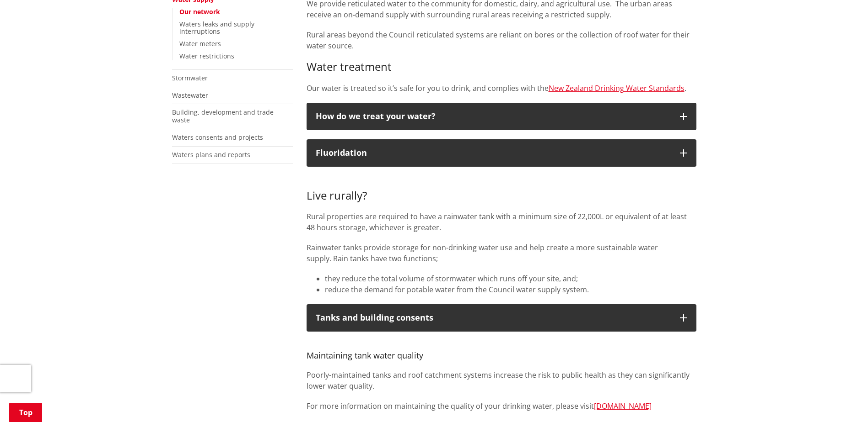  I want to click on h3: Live rurally?, so click(502, 189).